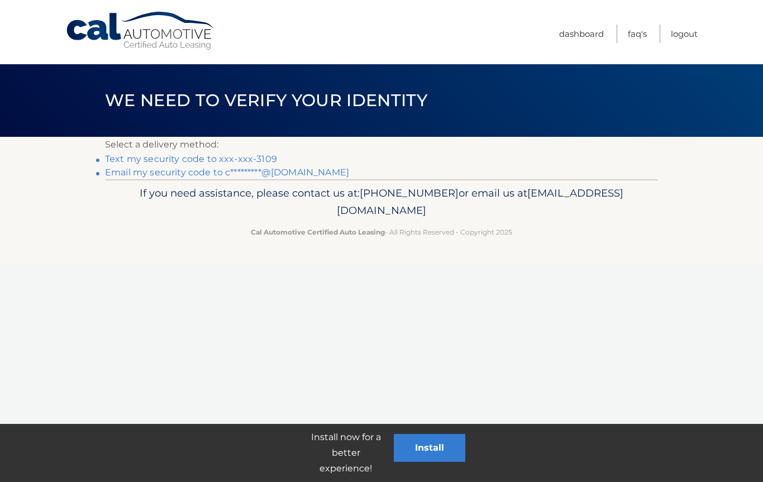  Describe the element at coordinates (637, 34) in the screenshot. I see `a: FAQ's` at that location.